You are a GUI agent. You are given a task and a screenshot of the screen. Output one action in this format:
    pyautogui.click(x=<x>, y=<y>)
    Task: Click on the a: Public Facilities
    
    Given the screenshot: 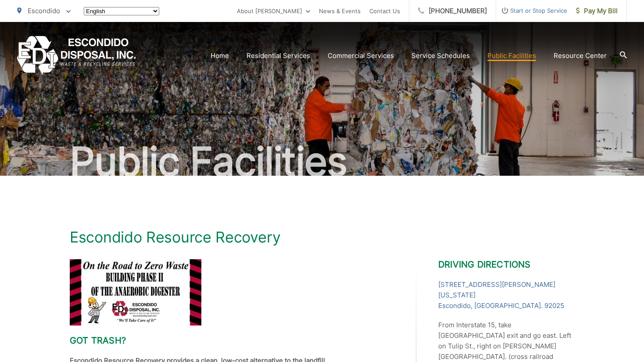 What is the action you would take?
    pyautogui.click(x=511, y=56)
    